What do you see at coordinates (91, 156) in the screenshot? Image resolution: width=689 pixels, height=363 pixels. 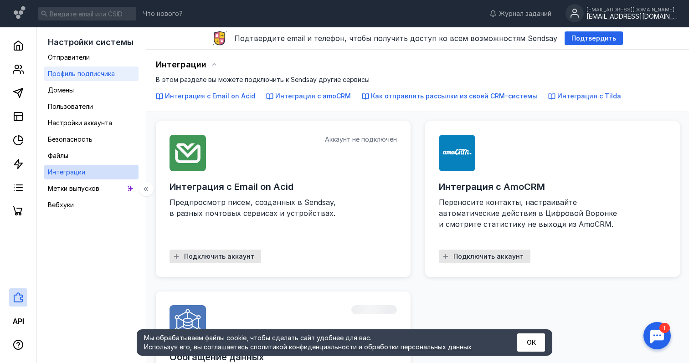 I see `a: Файлы` at bounding box center [91, 156].